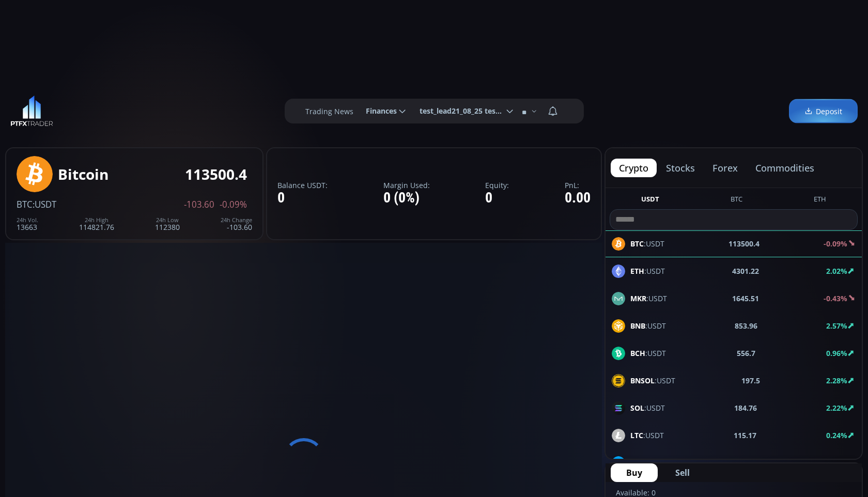  Describe the element at coordinates (637, 270) in the screenshot. I see `b: ETH` at that location.